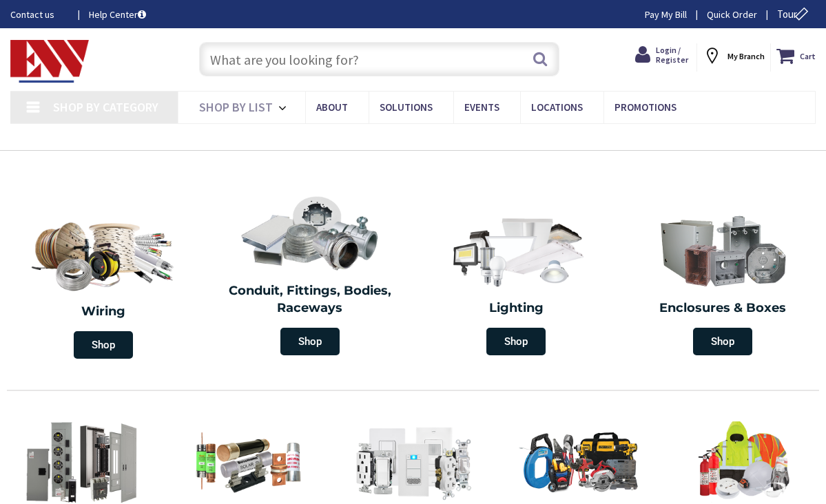  Describe the element at coordinates (310, 275) in the screenshot. I see `a: Conduit, Fittings, Bodies, Raceways Shop` at that location.